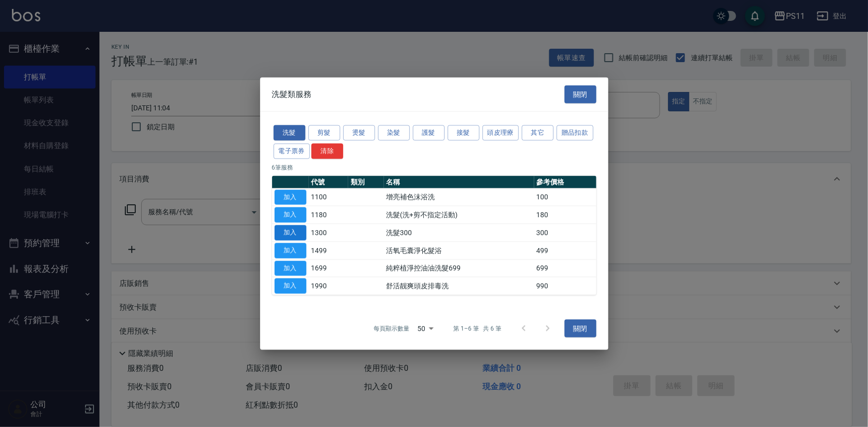 The image size is (868, 427). Describe the element at coordinates (464, 133) in the screenshot. I see `button: 接髮` at that location.